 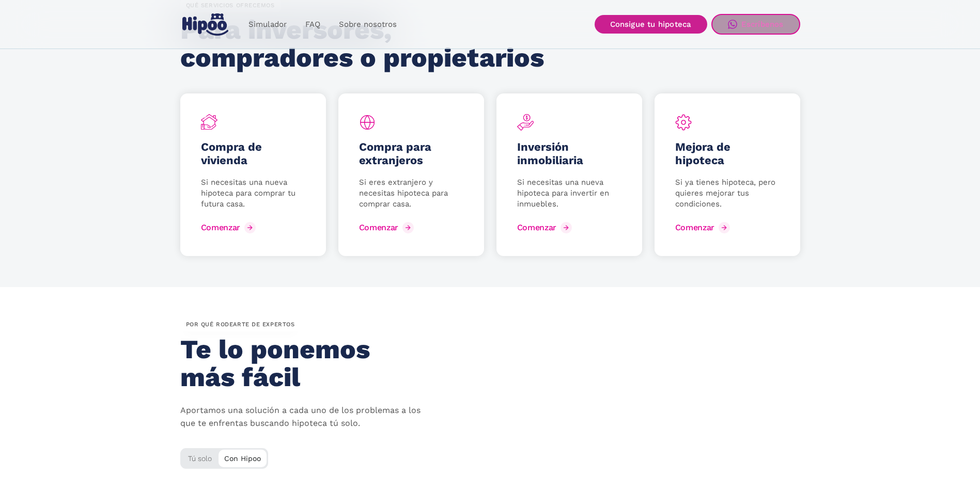 What do you see at coordinates (240, 325) in the screenshot?
I see `div: por QUÉ rodearte de expertos` at bounding box center [240, 325].